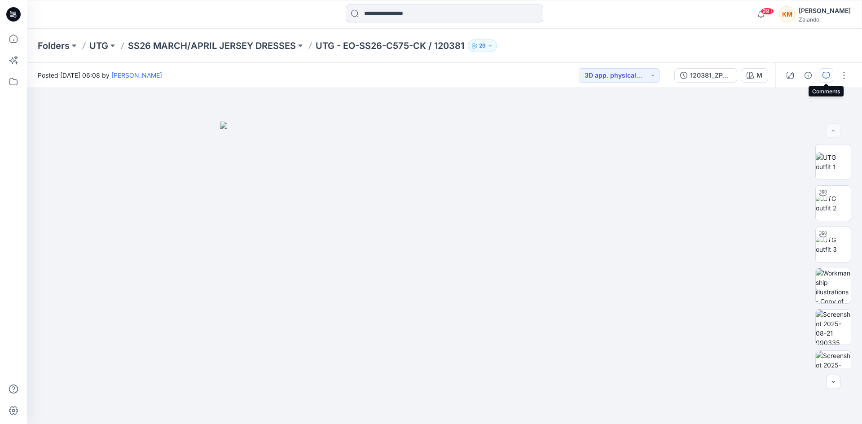  Describe the element at coordinates (759, 75) in the screenshot. I see `div: M` at that location.